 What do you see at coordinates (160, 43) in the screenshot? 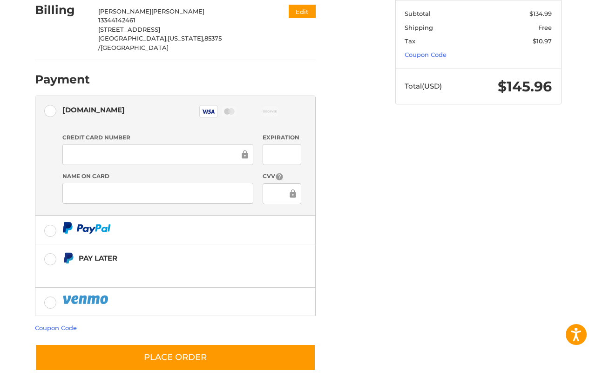
I see `span: 85375 /` at bounding box center [160, 43].